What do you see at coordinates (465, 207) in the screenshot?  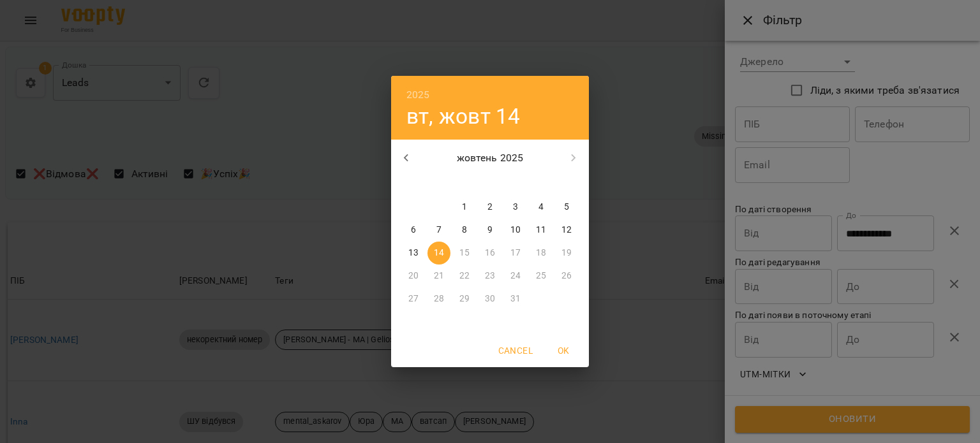 I see `button: 1` at bounding box center [465, 207].